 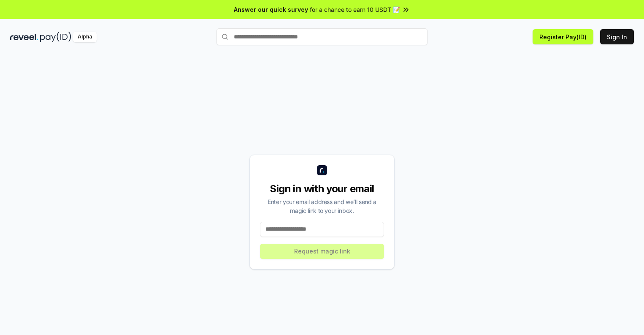 I want to click on div: Sign in with your email, so click(x=322, y=189).